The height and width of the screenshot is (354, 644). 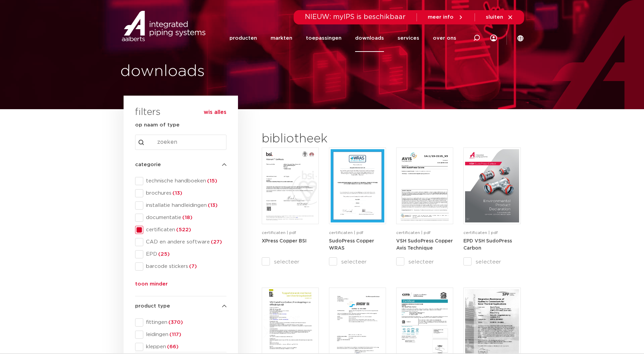 I want to click on strong: op naam of type, so click(x=157, y=125).